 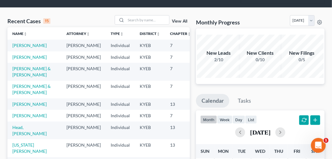 What do you see at coordinates (78, 33) in the screenshot?
I see `a: Attorneyunfold_more` at bounding box center [78, 33].